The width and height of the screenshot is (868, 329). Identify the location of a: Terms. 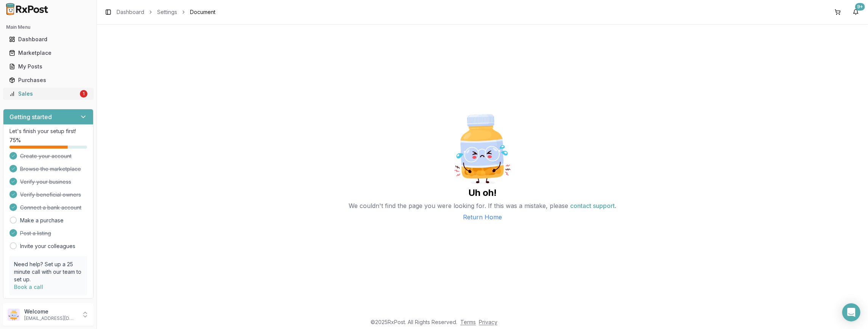
(468, 321).